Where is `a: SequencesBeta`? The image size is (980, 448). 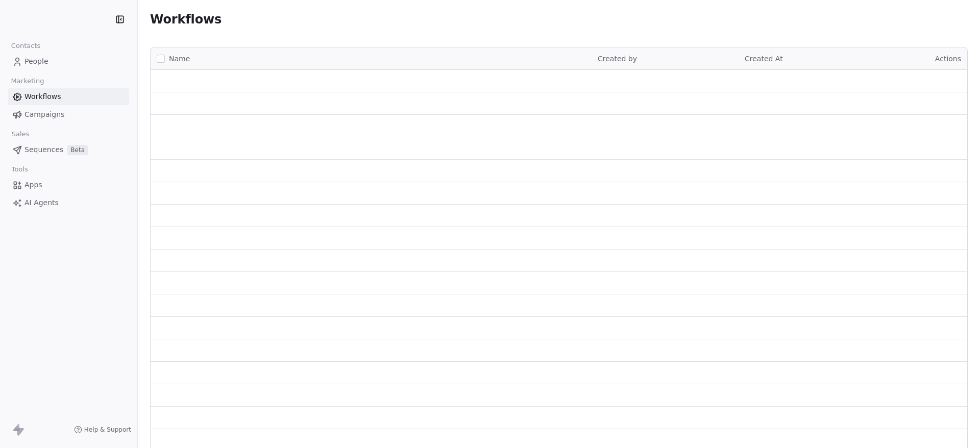 a: SequencesBeta is located at coordinates (68, 150).